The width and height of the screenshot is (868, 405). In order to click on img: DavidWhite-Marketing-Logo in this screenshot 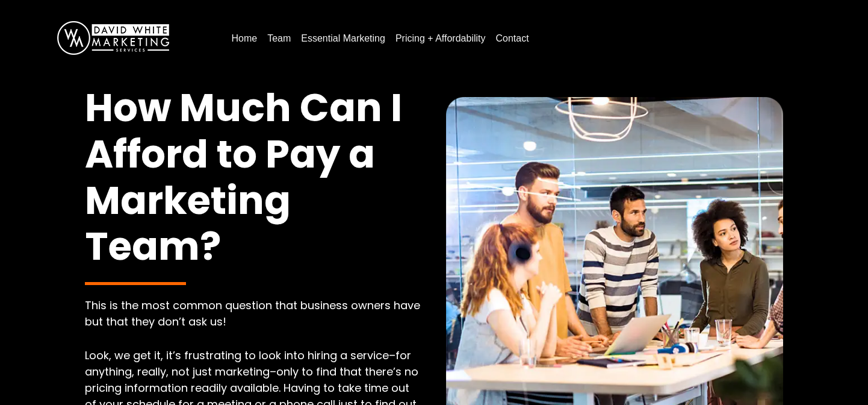, I will do `click(113, 38)`.